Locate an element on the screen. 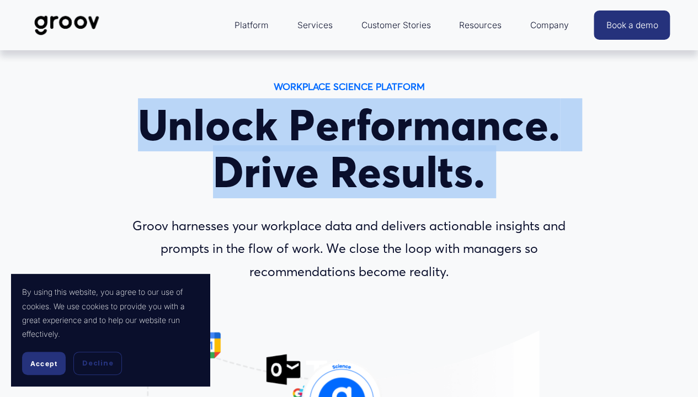 The width and height of the screenshot is (698, 397). button: Decline is located at coordinates (98, 363).